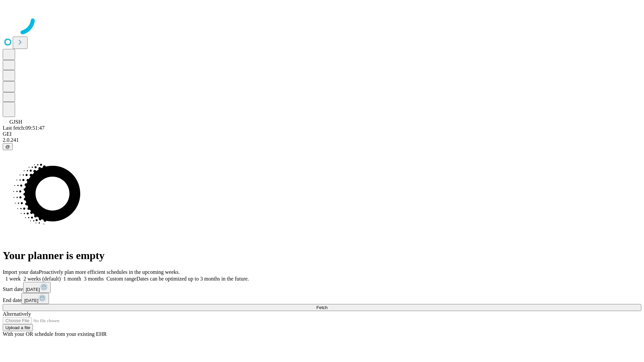 The height and width of the screenshot is (362, 644). Describe the element at coordinates (13, 278) in the screenshot. I see `span: 1 week` at that location.